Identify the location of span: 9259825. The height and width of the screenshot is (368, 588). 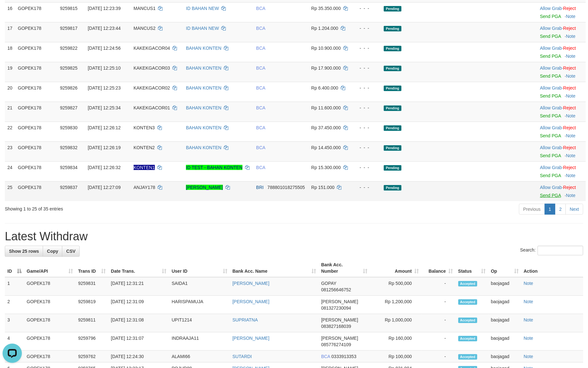
(69, 68).